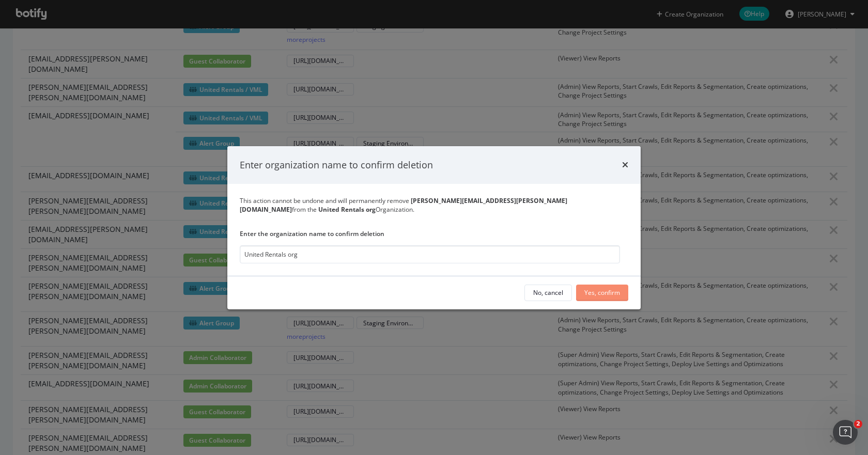 This screenshot has height=455, width=868. Describe the element at coordinates (625, 164) in the screenshot. I see `div: times` at that location.